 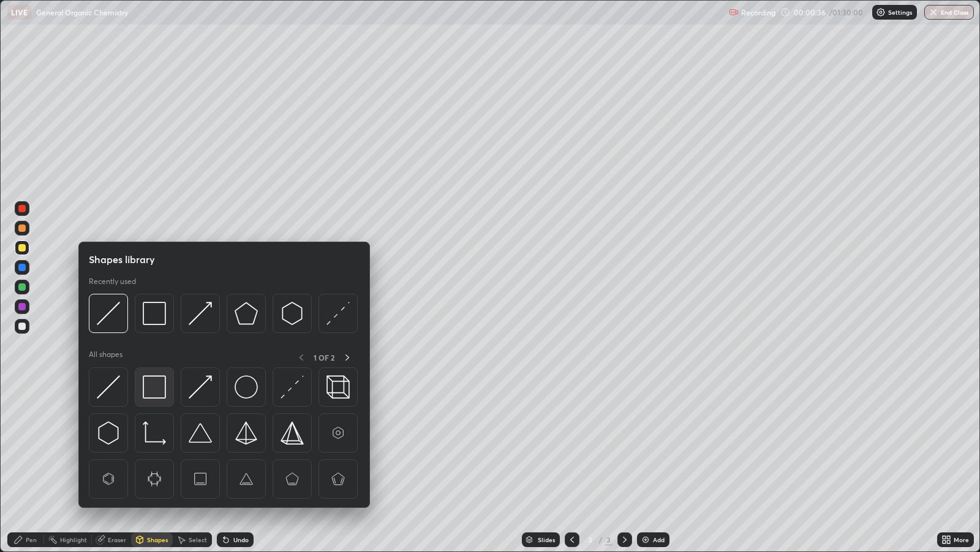 What do you see at coordinates (82, 13) in the screenshot?
I see `p: General Organic Chemistry` at bounding box center [82, 13].